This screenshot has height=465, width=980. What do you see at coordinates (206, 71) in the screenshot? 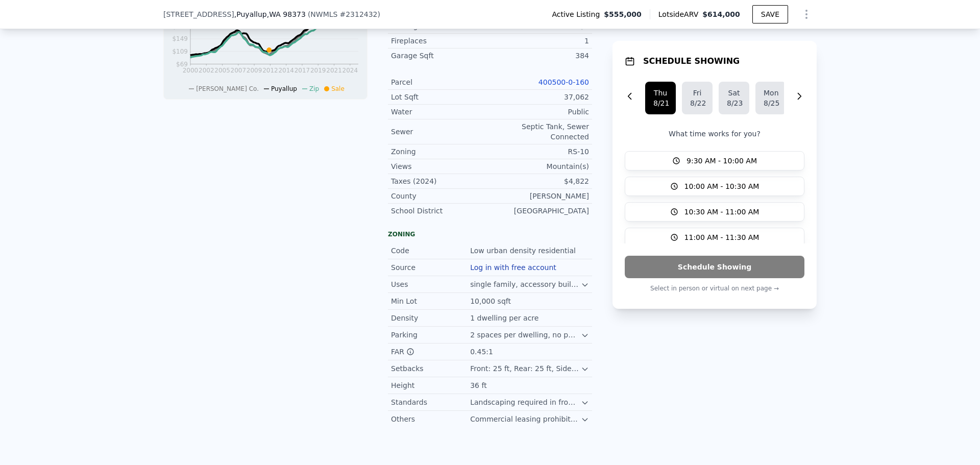
I see `tspan: 2002` at bounding box center [206, 71].